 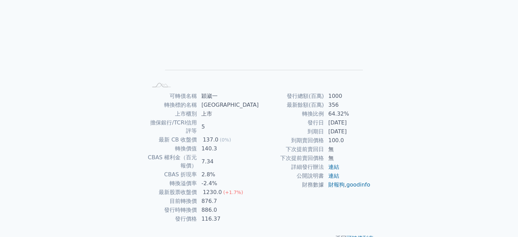 What do you see at coordinates (211, 140) in the screenshot?
I see `div: 137.0` at bounding box center [211, 140].